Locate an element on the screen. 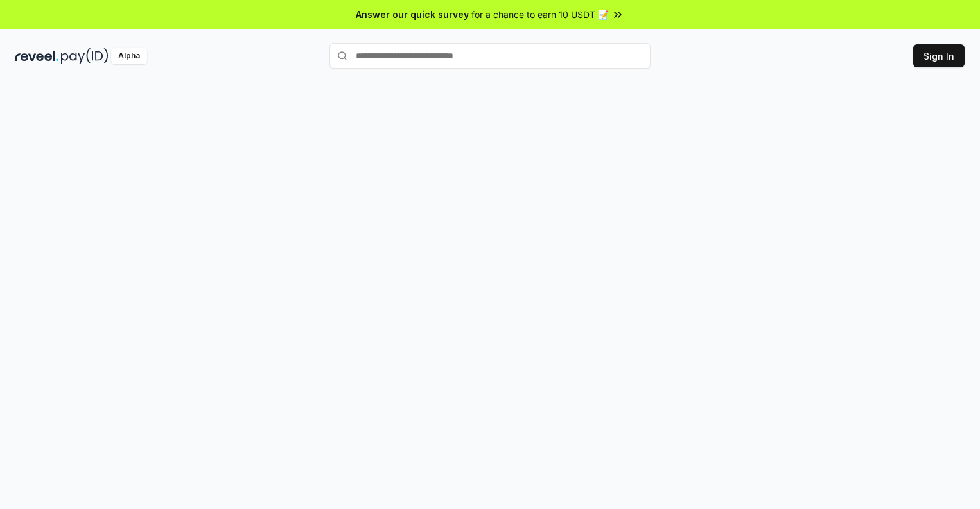 The image size is (980, 509). img: reveel_dark is located at coordinates (37, 56).